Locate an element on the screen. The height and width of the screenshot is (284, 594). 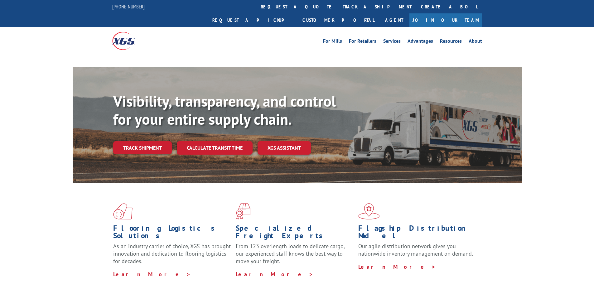
h1: Flooring Logistics Solutions is located at coordinates (172, 234).